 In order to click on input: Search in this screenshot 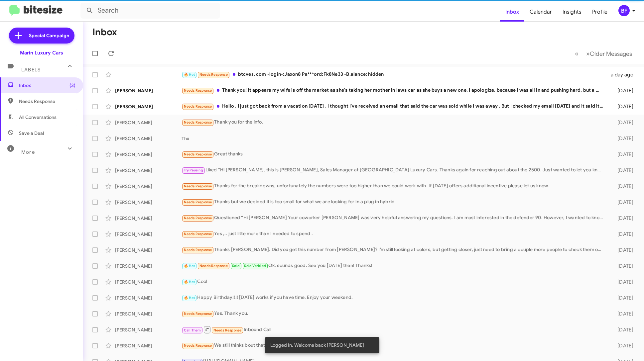, I will do `click(150, 11)`.